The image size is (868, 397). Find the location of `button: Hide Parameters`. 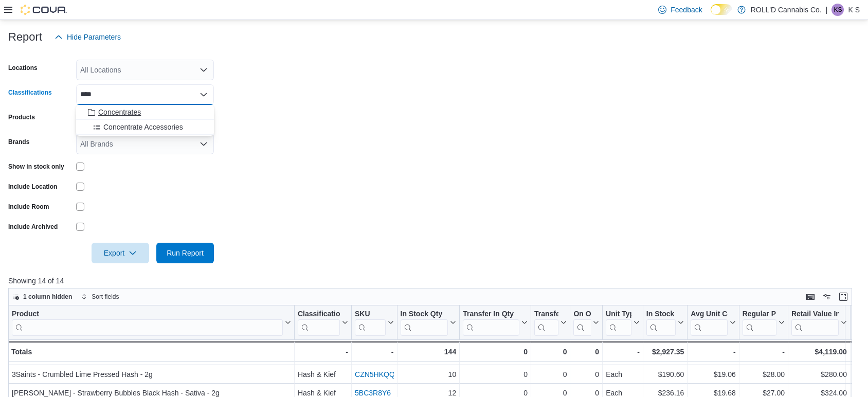

button: Hide Parameters is located at coordinates (88, 37).